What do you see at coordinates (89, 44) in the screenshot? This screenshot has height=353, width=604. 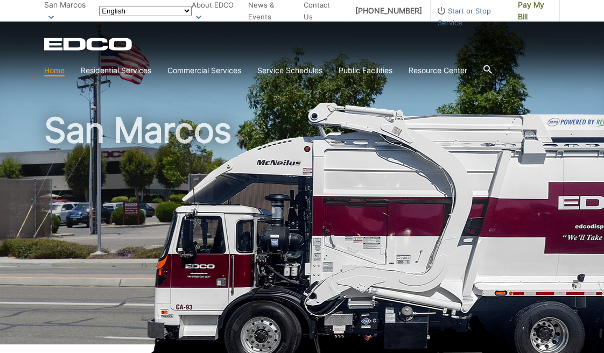 I see `a: EDCD logo. Return to the homepage.` at bounding box center [89, 44].